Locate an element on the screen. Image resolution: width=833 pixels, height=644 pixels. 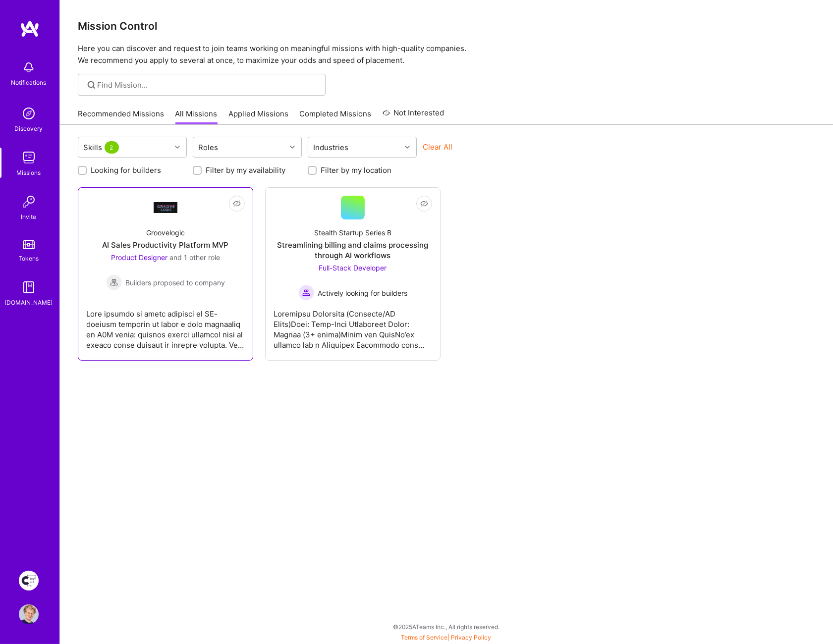
img: bell is located at coordinates (29, 67).